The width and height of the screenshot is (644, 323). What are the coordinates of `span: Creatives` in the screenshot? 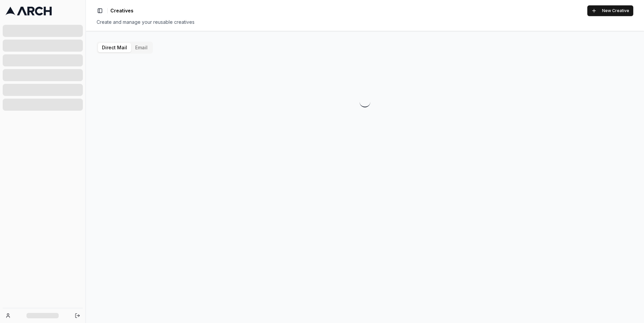 It's located at (122, 11).